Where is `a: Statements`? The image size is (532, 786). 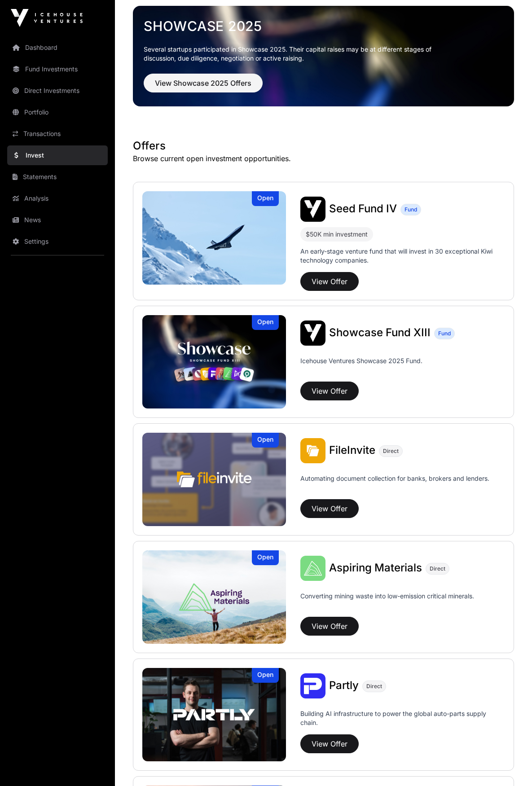 a: Statements is located at coordinates (57, 177).